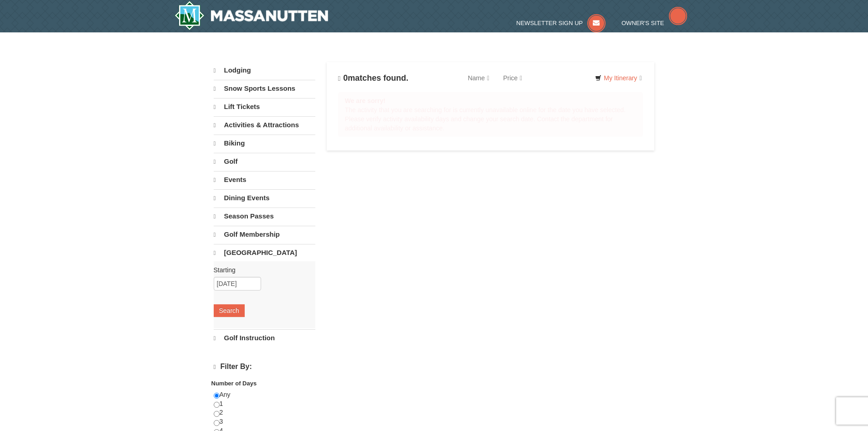 The image size is (868, 431). What do you see at coordinates (264, 198) in the screenshot?
I see `a: Dining Events` at bounding box center [264, 198].